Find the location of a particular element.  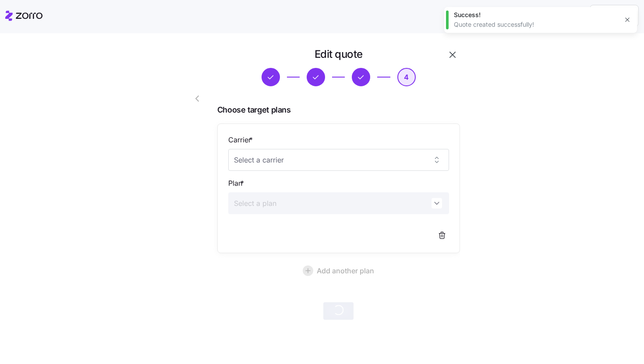

input: Select a carrier is located at coordinates (339, 160).